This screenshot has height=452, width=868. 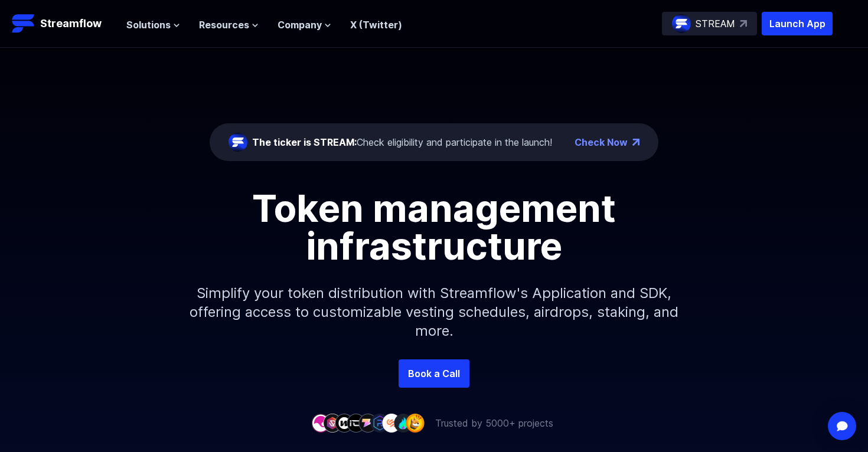 What do you see at coordinates (321, 422) in the screenshot?
I see `img: company-1` at bounding box center [321, 422].